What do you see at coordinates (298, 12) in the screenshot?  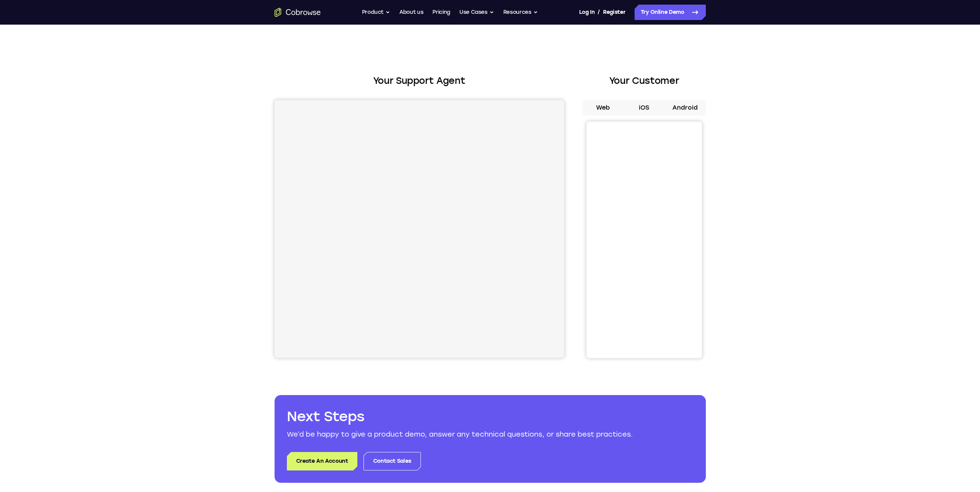 I see `a: Go to the home page` at bounding box center [298, 12].